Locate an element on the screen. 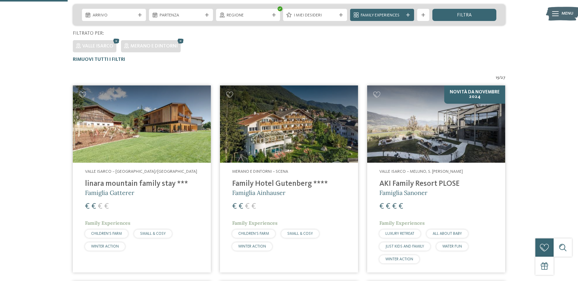 The height and width of the screenshot is (281, 578). span: Partenza is located at coordinates (181, 16).